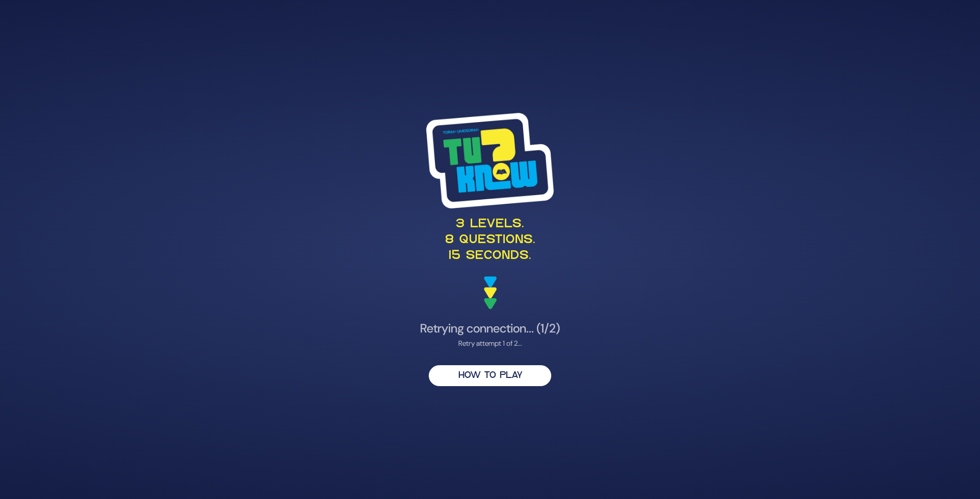 Image resolution: width=980 pixels, height=499 pixels. Describe the element at coordinates (490, 160) in the screenshot. I see `img: Tournament Logo` at that location.